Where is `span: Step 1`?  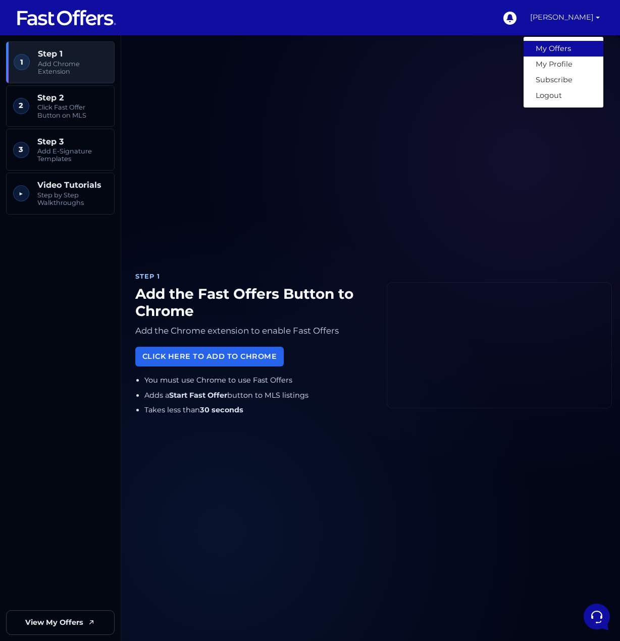
span: Step 1 is located at coordinates (73, 54).